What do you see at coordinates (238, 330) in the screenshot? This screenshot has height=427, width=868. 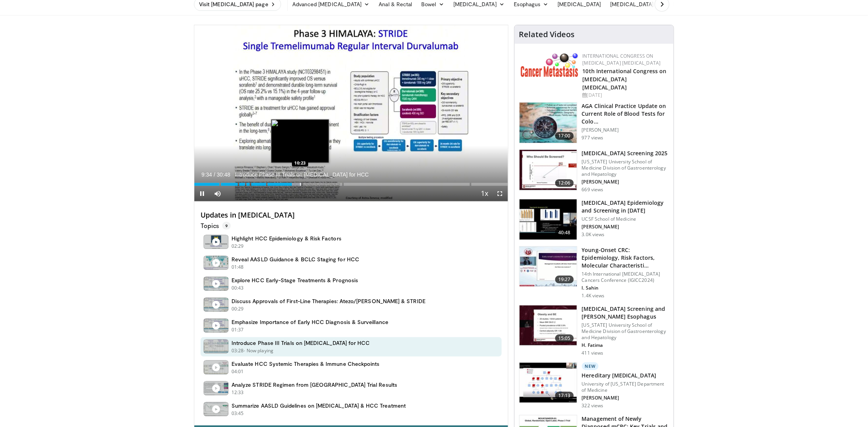 I see `p: 01:37` at bounding box center [238, 330].